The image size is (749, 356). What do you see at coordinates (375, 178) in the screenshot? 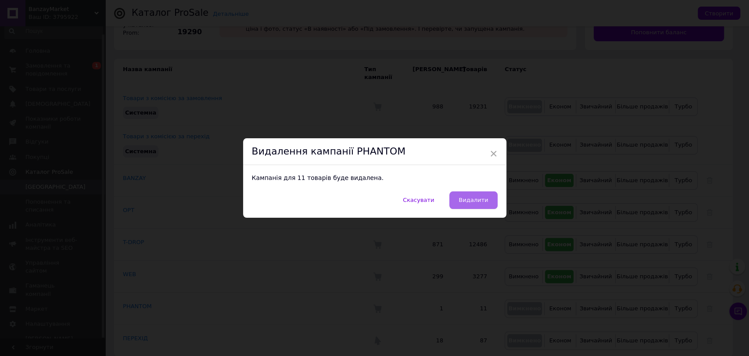
I see `div: Кампанія для 11 товарів буде видалена.` at bounding box center [375, 178].